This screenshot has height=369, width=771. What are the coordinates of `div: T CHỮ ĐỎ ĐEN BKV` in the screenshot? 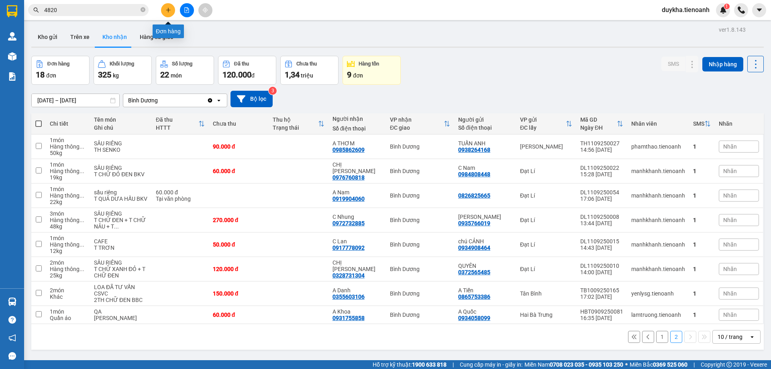 It's located at (121, 174).